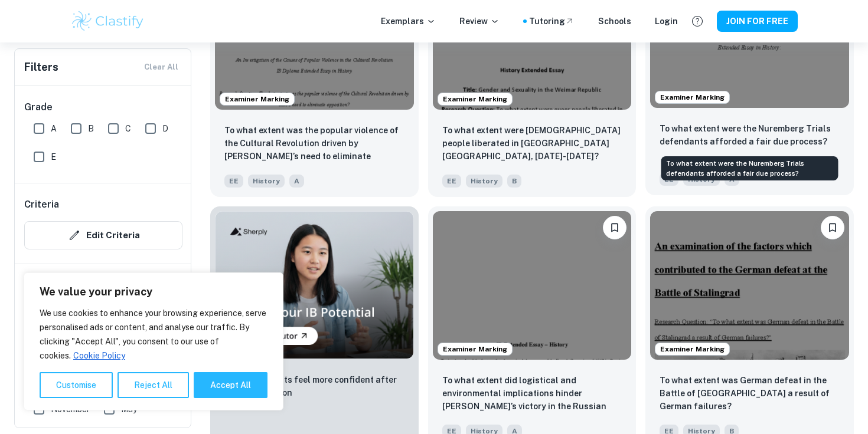 The width and height of the screenshot is (868, 434). Describe the element at coordinates (666, 21) in the screenshot. I see `a: Login` at that location.